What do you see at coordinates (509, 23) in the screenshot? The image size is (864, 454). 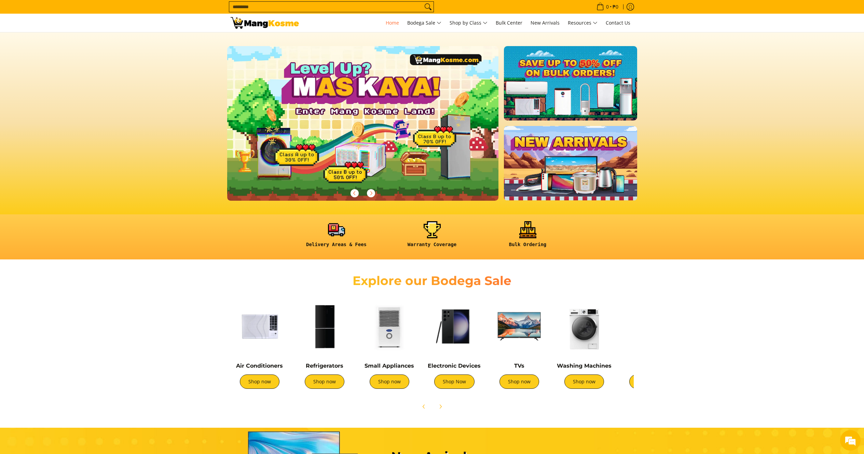 I see `a: Bulk Center` at bounding box center [509, 23].